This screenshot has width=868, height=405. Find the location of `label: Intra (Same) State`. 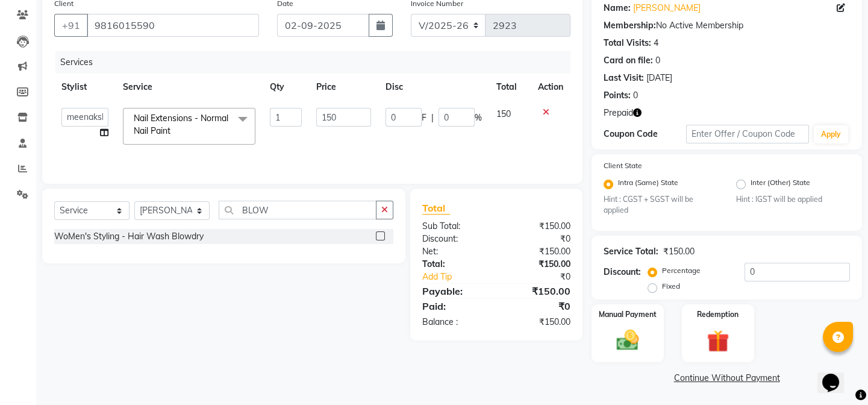

label: Intra (Same) State is located at coordinates (649, 185).